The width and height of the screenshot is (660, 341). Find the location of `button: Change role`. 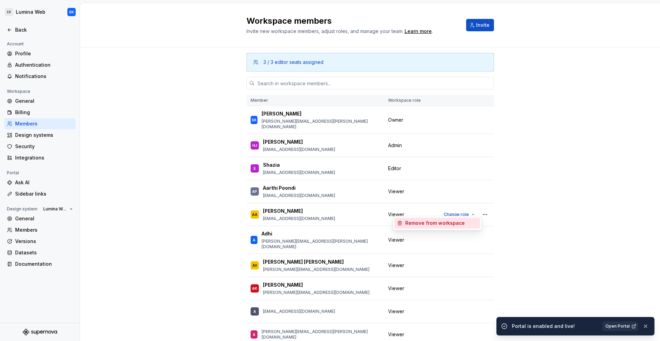

button: Change role is located at coordinates (459, 214).